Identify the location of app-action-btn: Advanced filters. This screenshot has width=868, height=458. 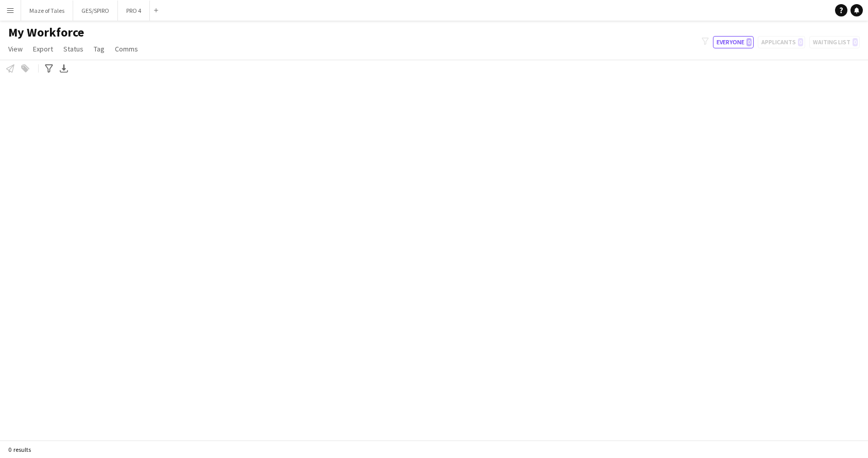
(49, 69).